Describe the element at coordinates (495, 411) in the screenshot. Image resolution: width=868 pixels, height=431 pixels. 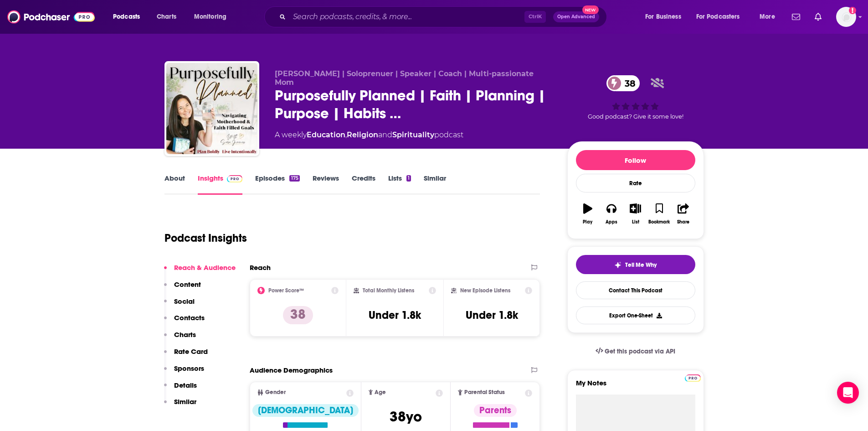
I see `div: Parents` at that location.